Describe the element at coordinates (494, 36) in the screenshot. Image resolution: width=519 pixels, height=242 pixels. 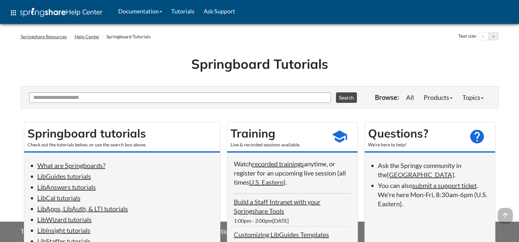
I see `button: Increase text size` at that location.